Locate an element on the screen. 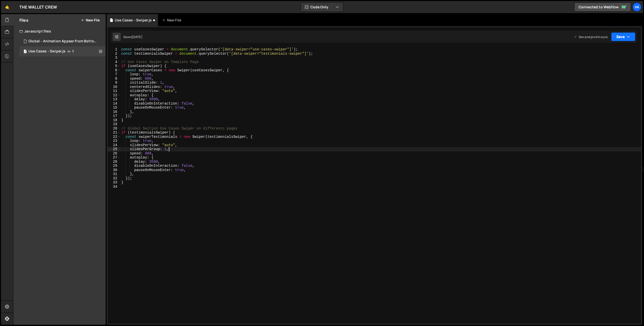 The height and width of the screenshot is (326, 644). div: 18 is located at coordinates (114, 120).